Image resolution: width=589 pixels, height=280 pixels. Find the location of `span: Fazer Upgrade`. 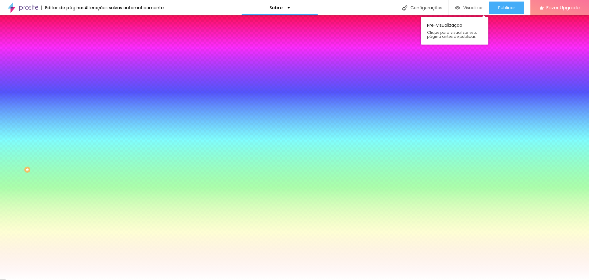

span: Fazer Upgrade is located at coordinates (563, 7).